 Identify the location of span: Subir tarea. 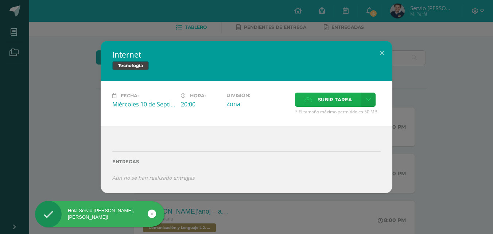
(335, 100).